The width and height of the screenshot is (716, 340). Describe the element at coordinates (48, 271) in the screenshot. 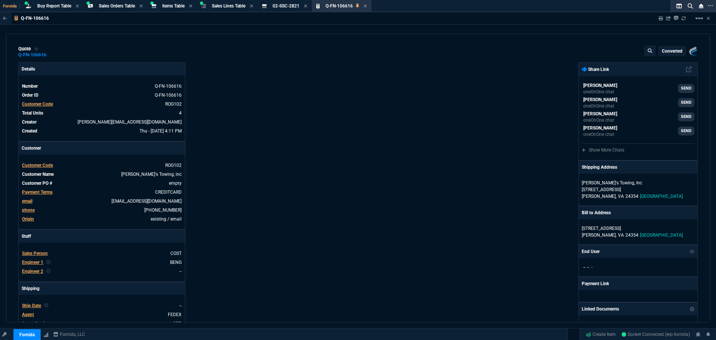

I see `nx-icon: Clear selected rep` at that location.